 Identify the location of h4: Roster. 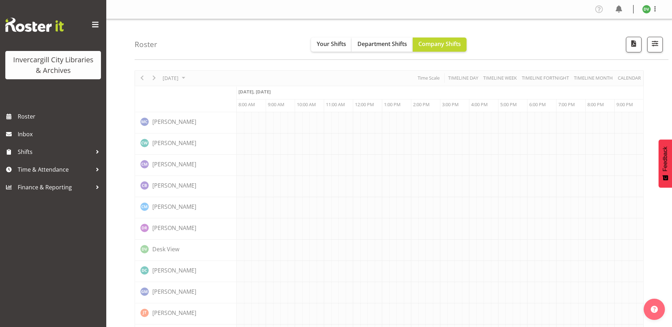
(146, 44).